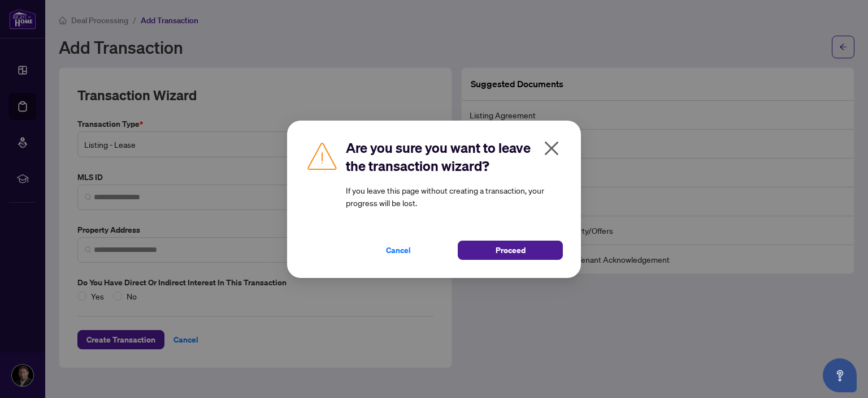 This screenshot has width=868, height=398. What do you see at coordinates (551, 148) in the screenshot?
I see `span: close` at bounding box center [551, 148].